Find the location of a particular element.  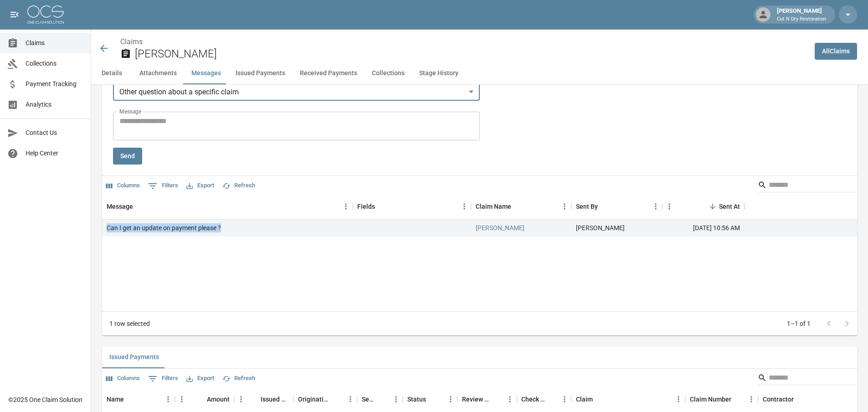

div: Message is located at coordinates (227, 206).